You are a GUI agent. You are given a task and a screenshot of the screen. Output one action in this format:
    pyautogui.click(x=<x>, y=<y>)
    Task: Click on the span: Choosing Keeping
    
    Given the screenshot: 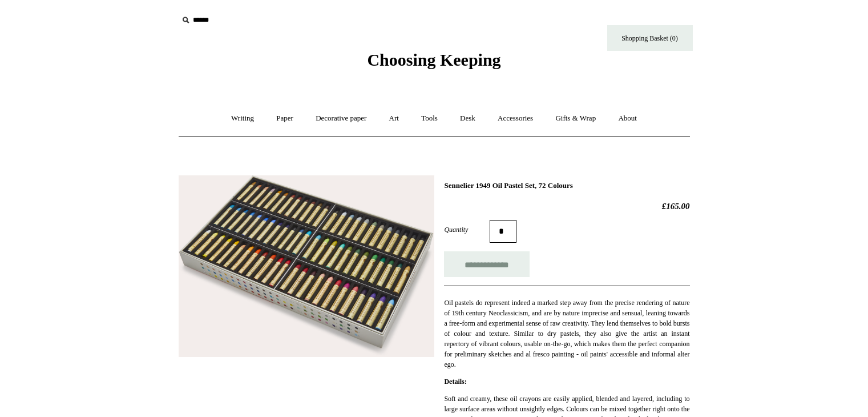 What is the action you would take?
    pyautogui.click(x=434, y=59)
    